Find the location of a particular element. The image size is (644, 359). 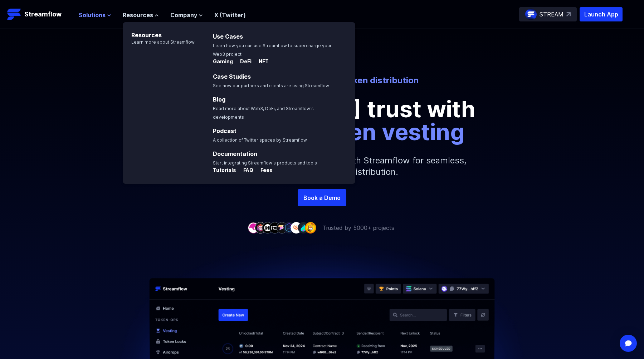

p: DeFi is located at coordinates (243, 61).